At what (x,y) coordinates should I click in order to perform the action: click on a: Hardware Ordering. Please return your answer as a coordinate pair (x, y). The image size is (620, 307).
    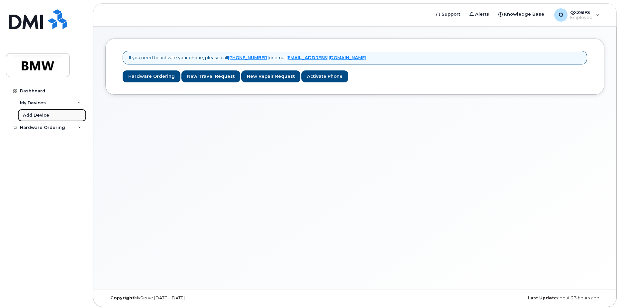
    Looking at the image, I should click on (151, 76).